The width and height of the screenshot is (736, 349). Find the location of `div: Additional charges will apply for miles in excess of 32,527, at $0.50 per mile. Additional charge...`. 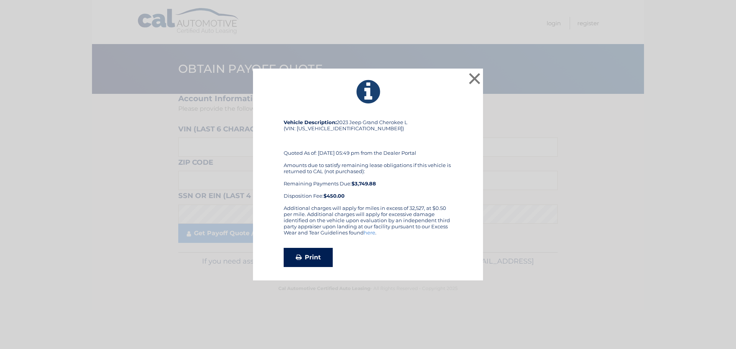

div: Additional charges will apply for miles in excess of 32,527, at $0.50 per mile. Additional charge... is located at coordinates (368, 224).